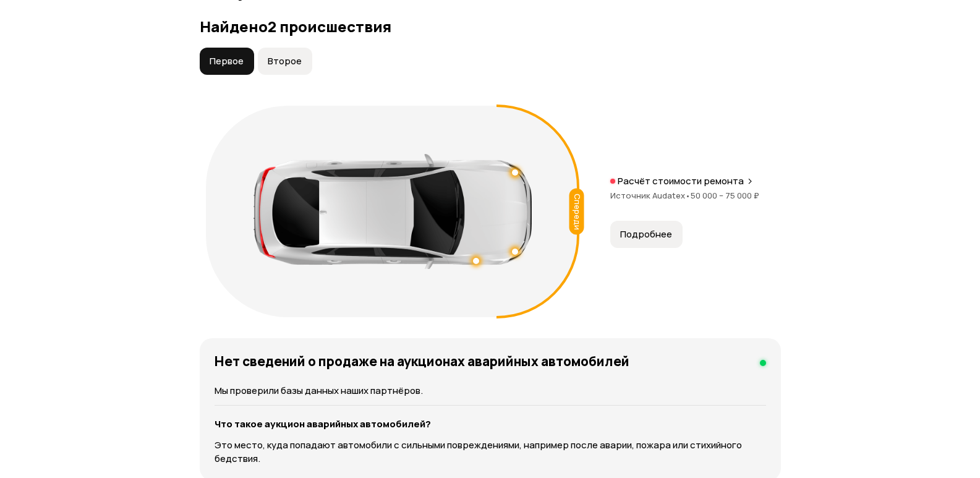 This screenshot has height=478, width=980. What do you see at coordinates (227, 61) in the screenshot?
I see `button: Первое` at bounding box center [227, 61].